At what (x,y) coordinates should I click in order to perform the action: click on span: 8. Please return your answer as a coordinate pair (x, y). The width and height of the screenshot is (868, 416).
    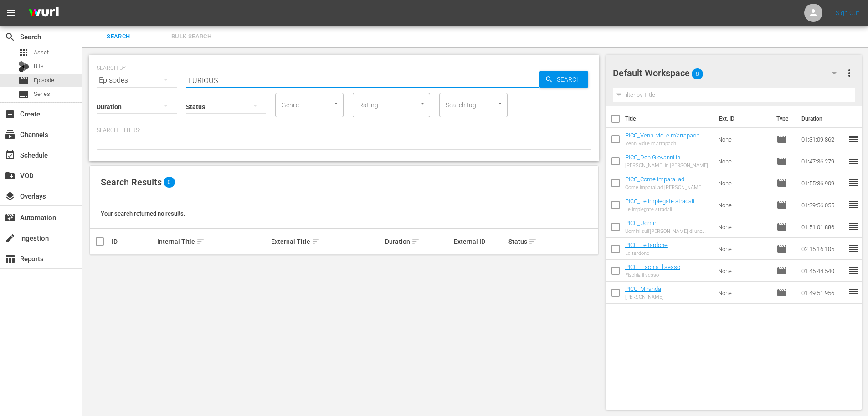
    Looking at the image, I should click on (697, 74).